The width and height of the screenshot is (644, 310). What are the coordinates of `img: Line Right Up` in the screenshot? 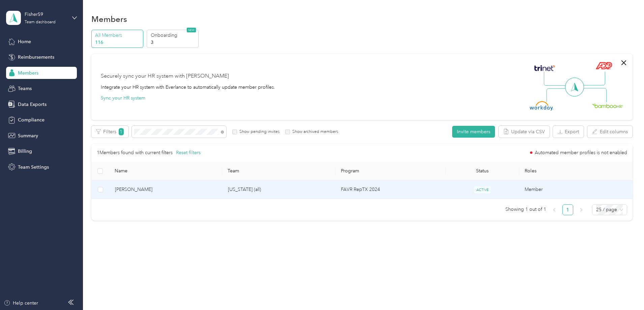 It's located at (594, 78).